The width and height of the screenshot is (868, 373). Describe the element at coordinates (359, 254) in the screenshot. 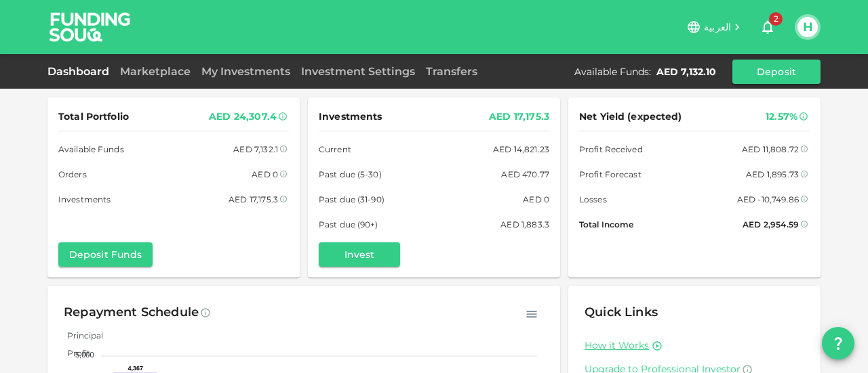

I see `button: Invest` at that location.